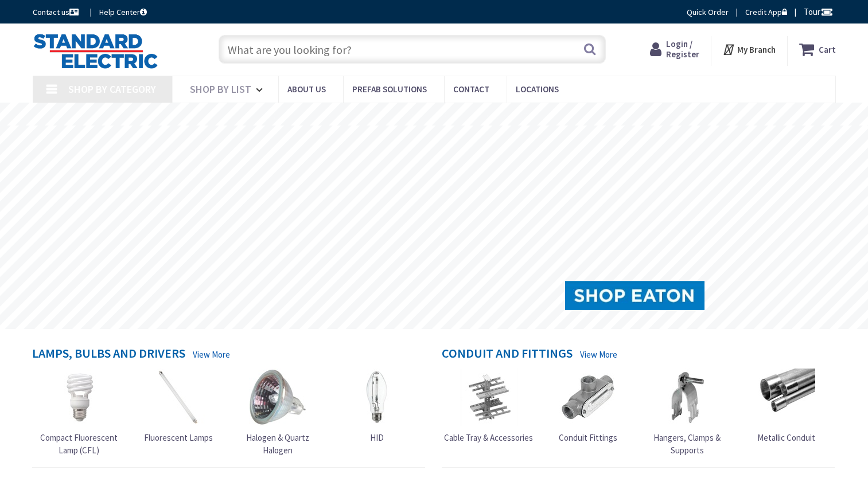 This screenshot has height=478, width=868. What do you see at coordinates (588, 437) in the screenshot?
I see `span: Conduit Fittings` at bounding box center [588, 437].